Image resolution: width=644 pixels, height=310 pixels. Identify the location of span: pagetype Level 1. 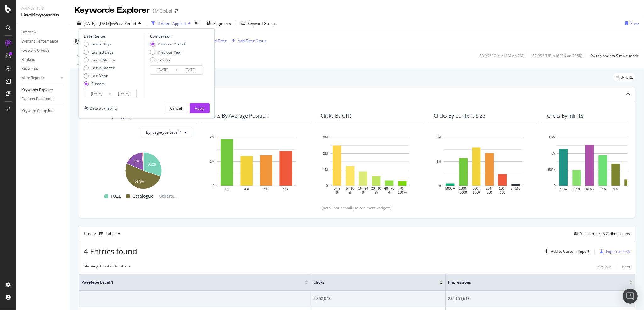
(189, 282).